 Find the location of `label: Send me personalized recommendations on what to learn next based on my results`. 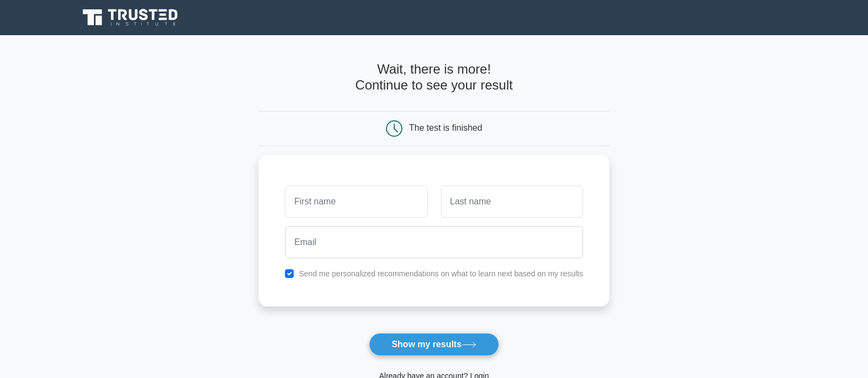

label: Send me personalized recommendations on what to learn next based on my results is located at coordinates (441, 273).